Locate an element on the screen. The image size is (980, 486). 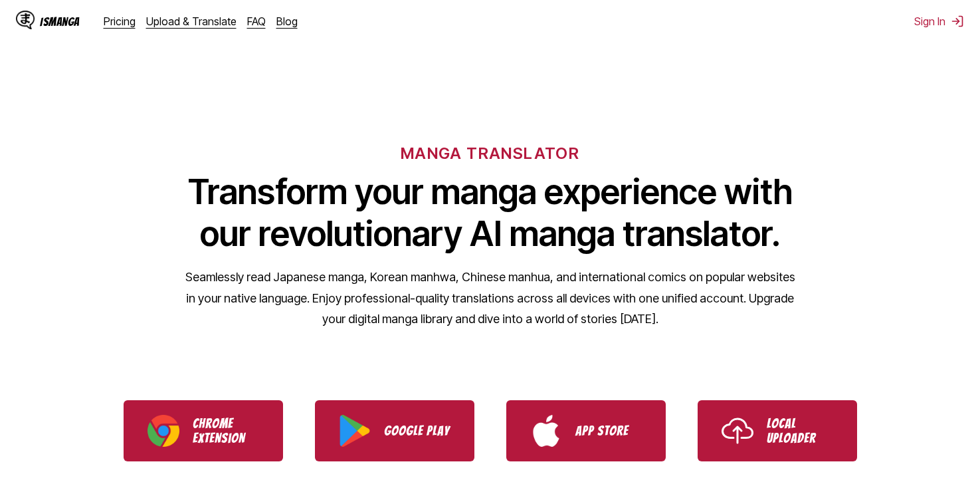
img: Chrome logo is located at coordinates (163, 430).